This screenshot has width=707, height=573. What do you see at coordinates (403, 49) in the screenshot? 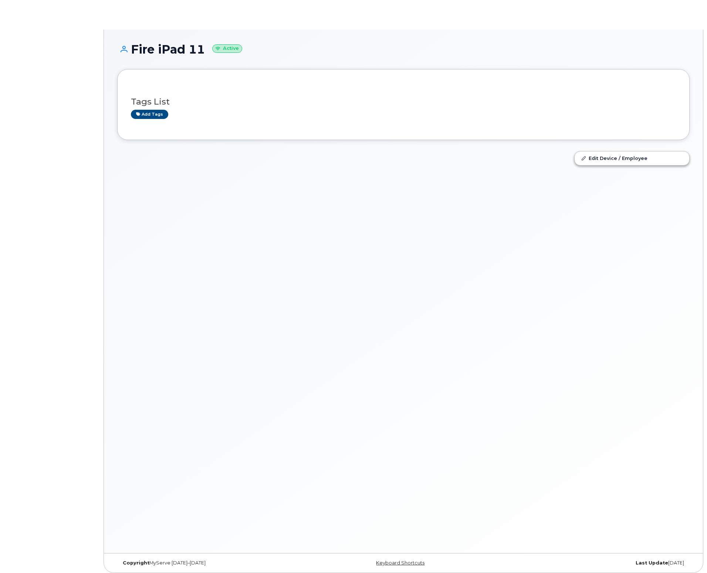
I see `h1: Fire iPad 11` at bounding box center [403, 49].